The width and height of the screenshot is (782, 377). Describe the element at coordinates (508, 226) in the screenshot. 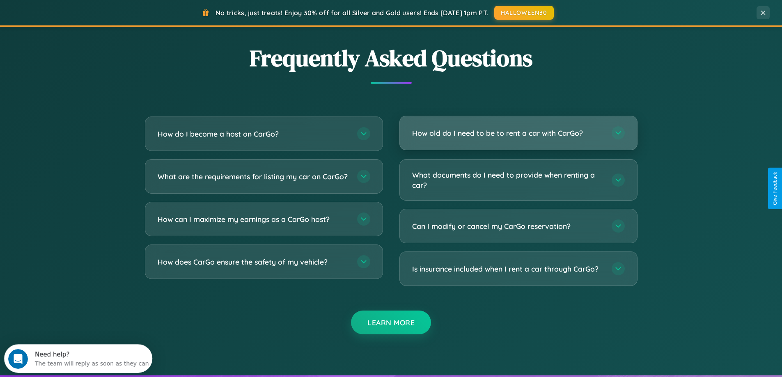

I see `h3: Can I modify or cancel my CarGo reservation?` at that location.